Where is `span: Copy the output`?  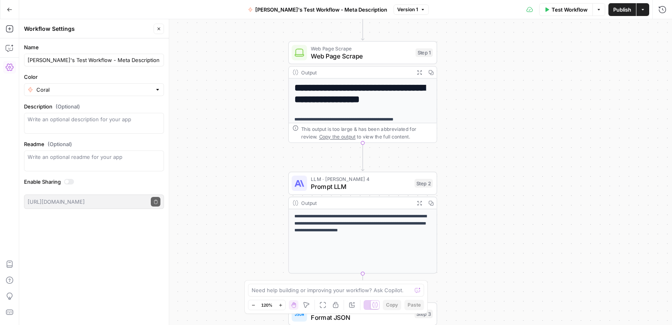 span: Copy the output is located at coordinates (337, 136).